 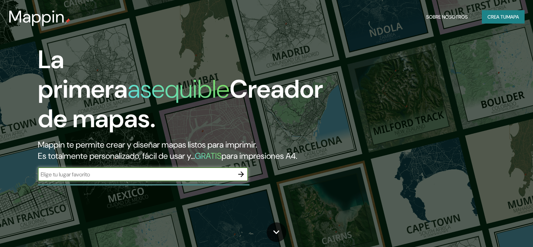 I want to click on font: para impresiones A4., so click(x=259, y=155).